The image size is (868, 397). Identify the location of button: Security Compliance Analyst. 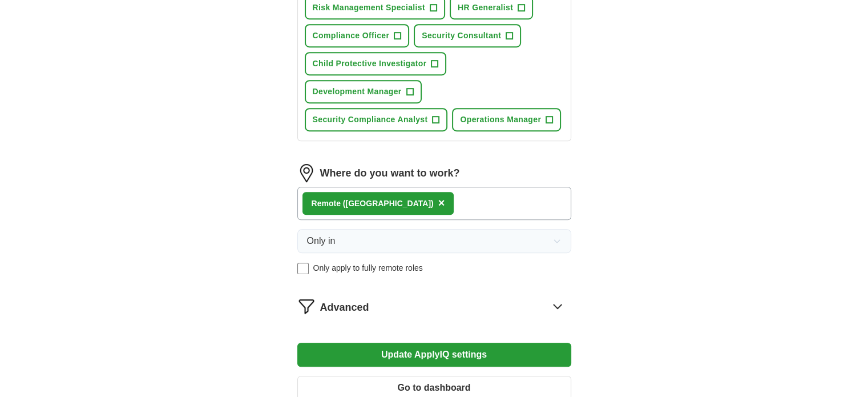
(376, 119).